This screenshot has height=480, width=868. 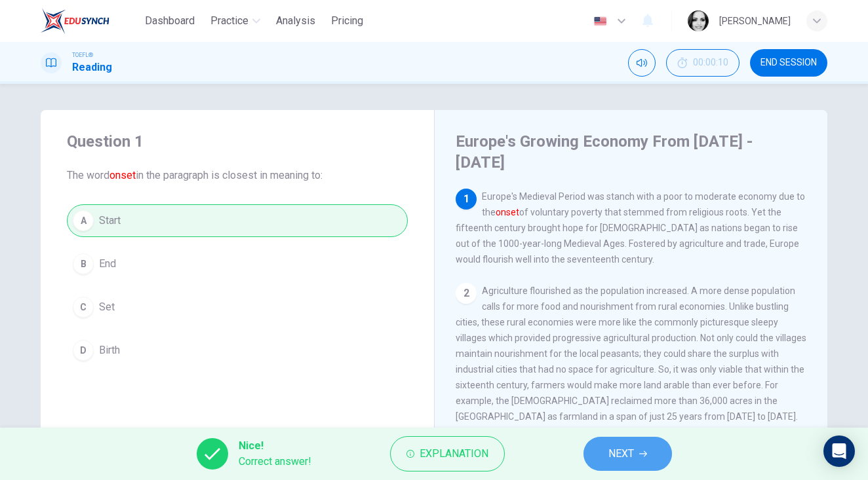 What do you see at coordinates (627, 454) in the screenshot?
I see `button: NEXT` at bounding box center [627, 454].